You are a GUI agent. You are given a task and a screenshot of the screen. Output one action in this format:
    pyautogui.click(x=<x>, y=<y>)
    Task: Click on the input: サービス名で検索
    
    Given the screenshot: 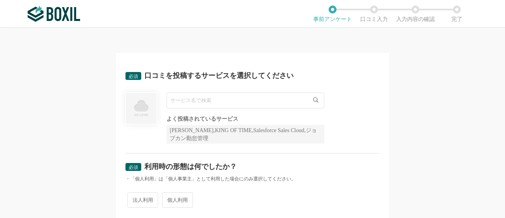 What is the action you would take?
    pyautogui.click(x=246, y=100)
    